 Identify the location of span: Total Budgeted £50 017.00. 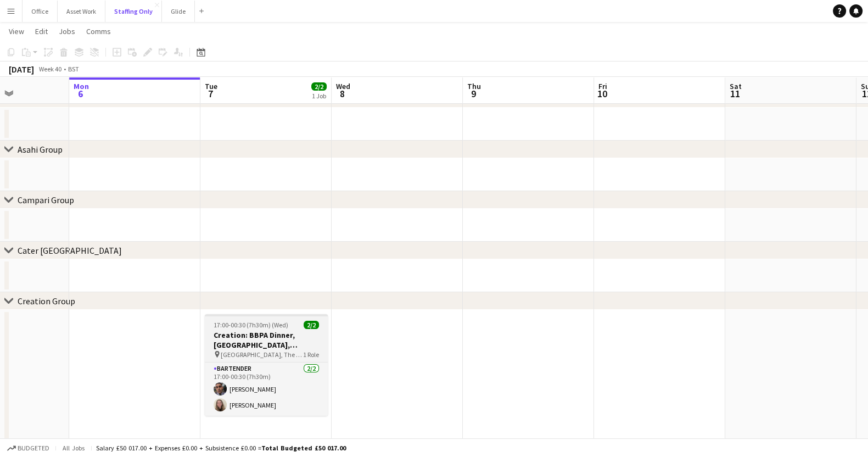
(304, 448).